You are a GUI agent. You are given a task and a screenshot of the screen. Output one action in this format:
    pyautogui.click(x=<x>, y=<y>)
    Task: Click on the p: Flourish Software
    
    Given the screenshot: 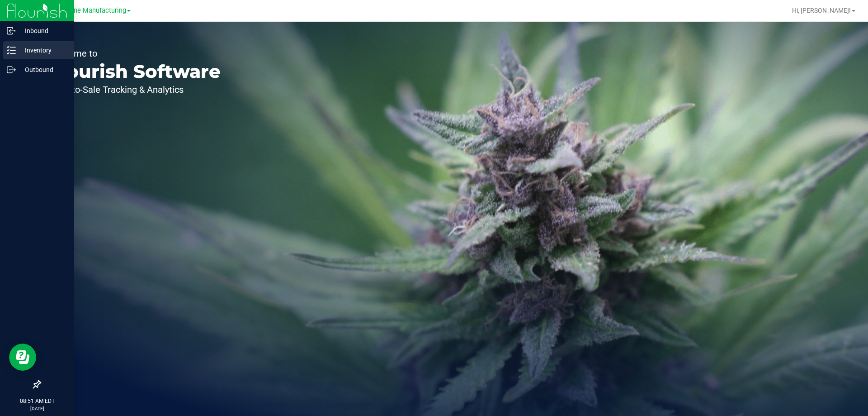 What is the action you would take?
    pyautogui.click(x=135, y=71)
    